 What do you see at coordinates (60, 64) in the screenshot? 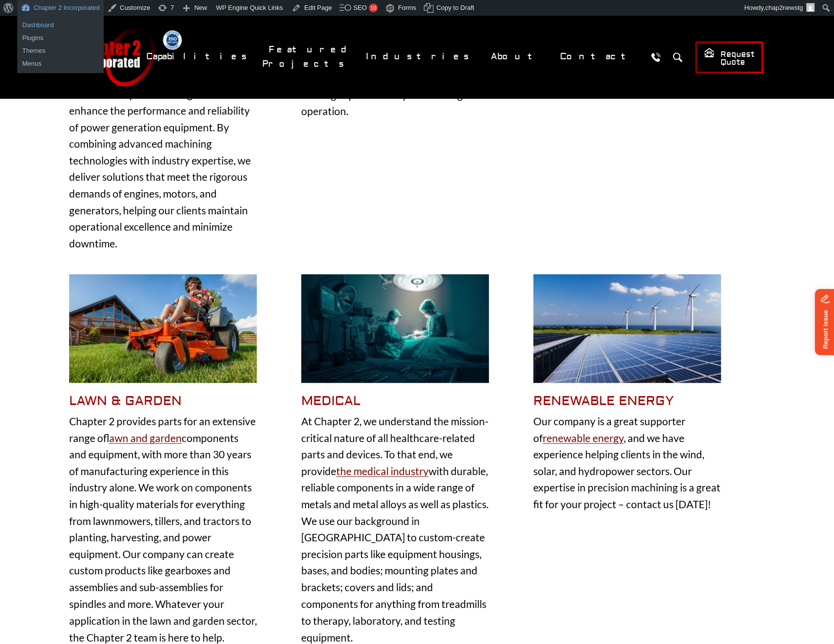
I see `a: Menus` at bounding box center [60, 64].